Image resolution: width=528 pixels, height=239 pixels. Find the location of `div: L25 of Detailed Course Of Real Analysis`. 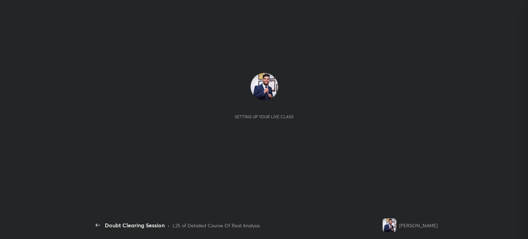

div: L25 of Detailed Course Of Real Analysis is located at coordinates (216, 225).